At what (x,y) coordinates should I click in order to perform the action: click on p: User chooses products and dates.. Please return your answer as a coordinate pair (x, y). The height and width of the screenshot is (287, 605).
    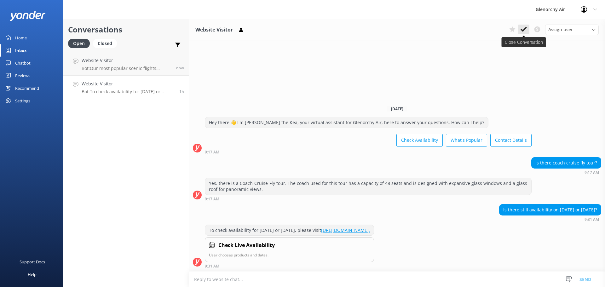
    Looking at the image, I should click on (289, 255).